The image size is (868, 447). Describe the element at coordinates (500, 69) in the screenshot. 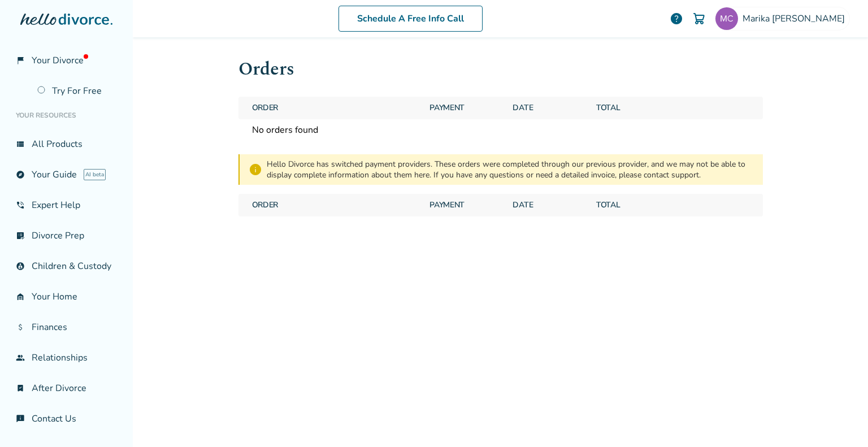

I see `h1: Orders` at that location.